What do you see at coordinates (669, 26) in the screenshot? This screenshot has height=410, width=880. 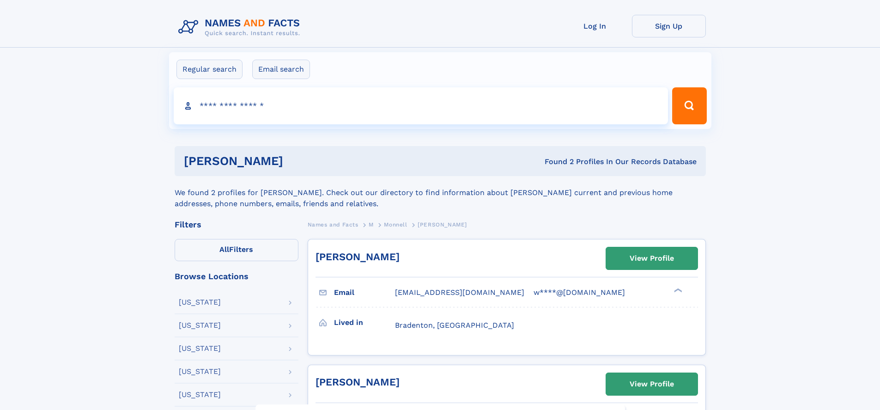 I see `a: Sign Up` at bounding box center [669, 26].